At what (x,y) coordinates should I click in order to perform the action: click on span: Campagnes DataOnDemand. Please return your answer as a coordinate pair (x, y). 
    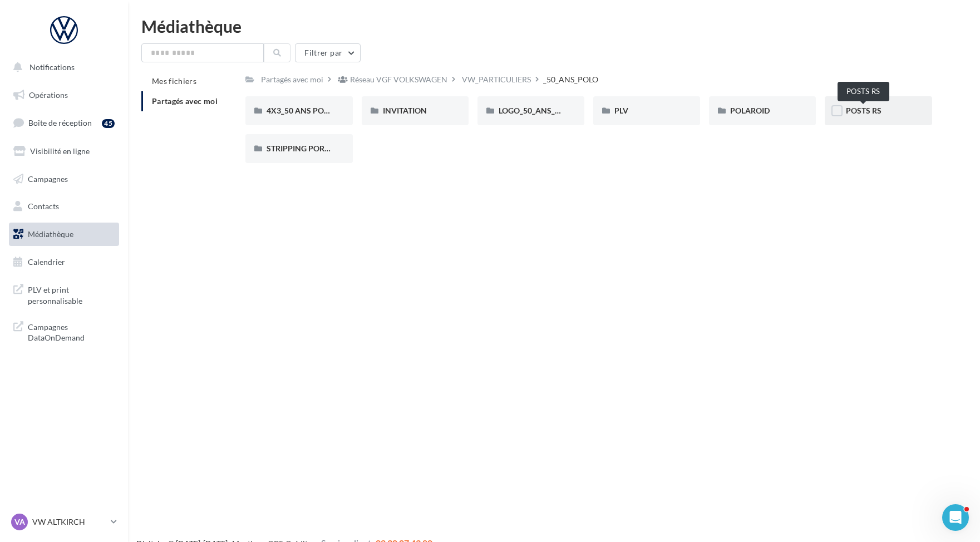
    Looking at the image, I should click on (71, 331).